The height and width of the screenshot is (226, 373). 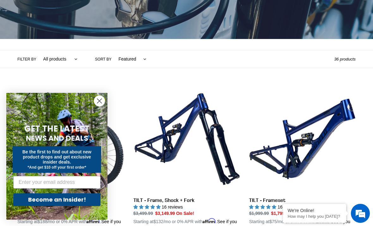 I want to click on button: Become an Insider!, so click(x=57, y=199).